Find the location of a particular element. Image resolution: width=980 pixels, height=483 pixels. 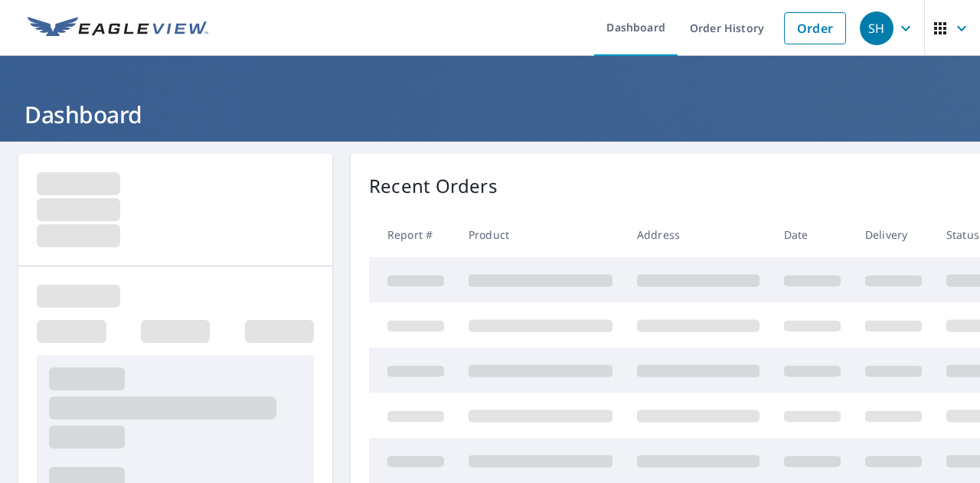

img: EV Logo is located at coordinates (118, 29).